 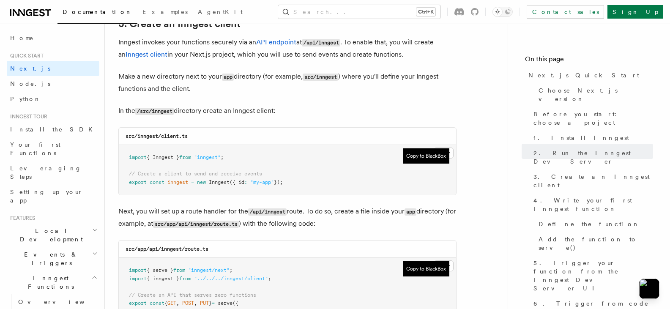 I want to click on span: Next.js, so click(x=30, y=68).